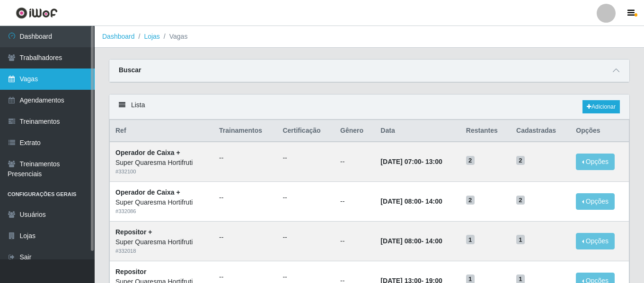  Describe the element at coordinates (369, 37) in the screenshot. I see `nav: breadcrumb` at that location.